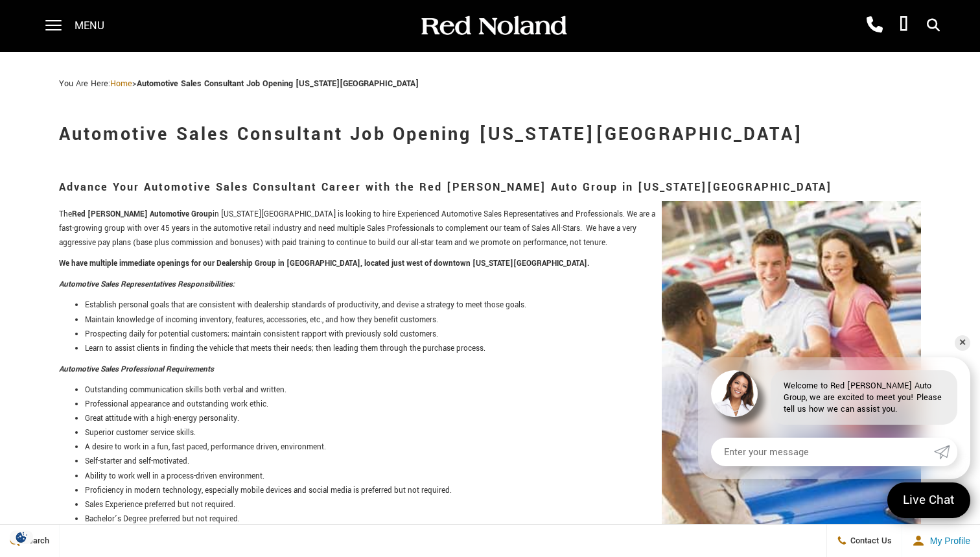  What do you see at coordinates (490, 83) in the screenshot?
I see `div: Breadcrumbs` at bounding box center [490, 83].